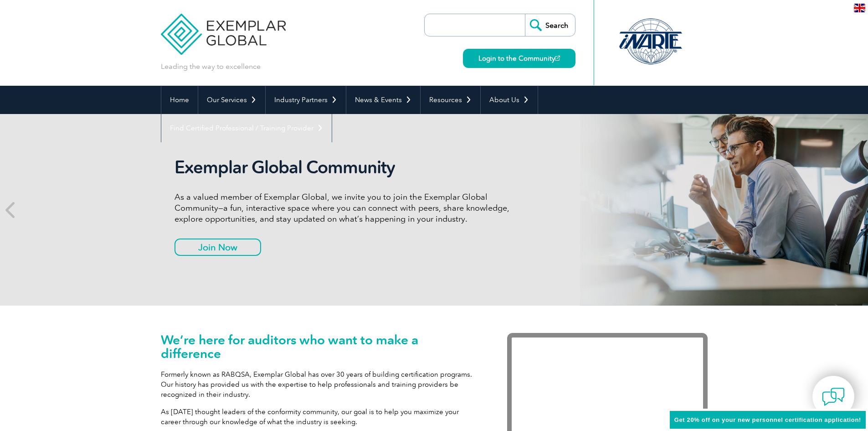 This screenshot has width=868, height=431. What do you see at coordinates (384, 100) in the screenshot?
I see `a: News & Events` at bounding box center [384, 100].